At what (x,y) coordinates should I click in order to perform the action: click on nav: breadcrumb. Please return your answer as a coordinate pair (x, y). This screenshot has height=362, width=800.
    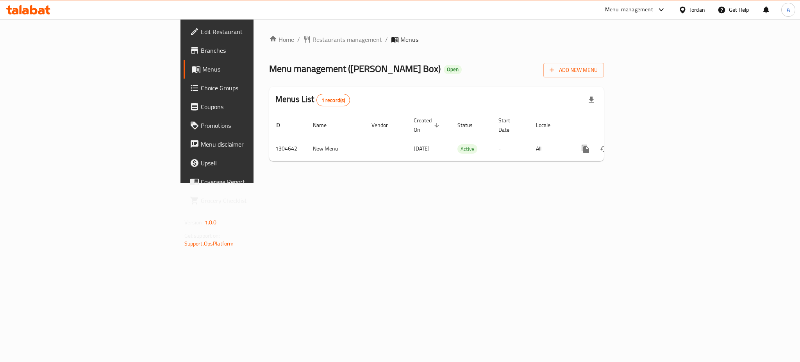
    Looking at the image, I should click on (436, 39).